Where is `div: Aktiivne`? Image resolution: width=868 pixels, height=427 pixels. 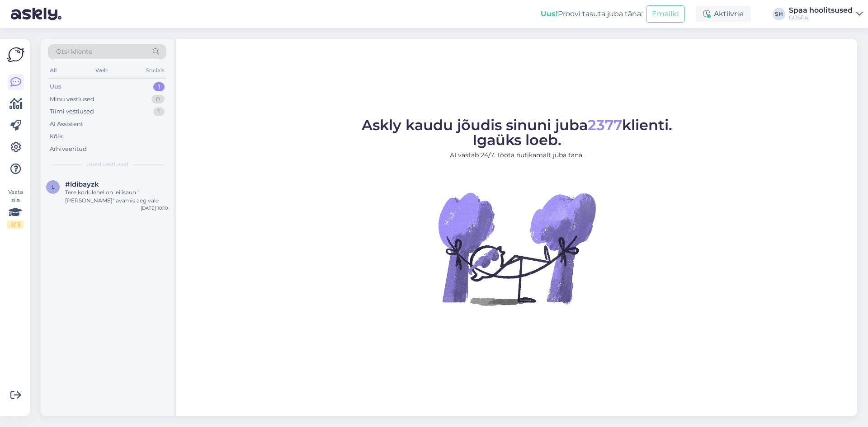 div: Aktiivne is located at coordinates (723, 14).